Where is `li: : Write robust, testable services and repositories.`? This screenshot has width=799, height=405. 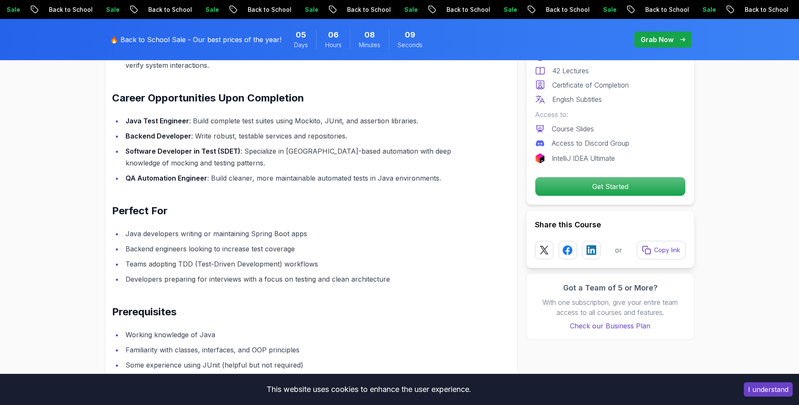 li: : Write robust, testable services and repositories. is located at coordinates (297, 136).